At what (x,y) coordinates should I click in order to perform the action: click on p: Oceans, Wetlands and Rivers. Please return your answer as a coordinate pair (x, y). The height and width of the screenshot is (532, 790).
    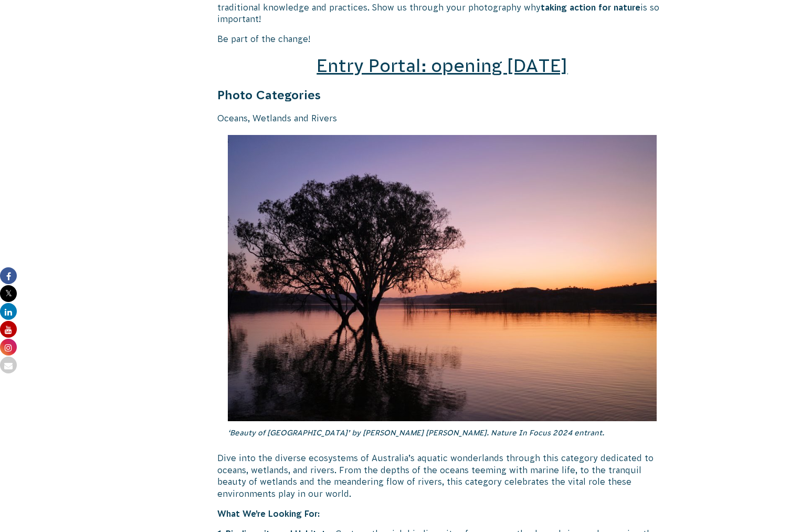
    Looking at the image, I should click on (442, 118).